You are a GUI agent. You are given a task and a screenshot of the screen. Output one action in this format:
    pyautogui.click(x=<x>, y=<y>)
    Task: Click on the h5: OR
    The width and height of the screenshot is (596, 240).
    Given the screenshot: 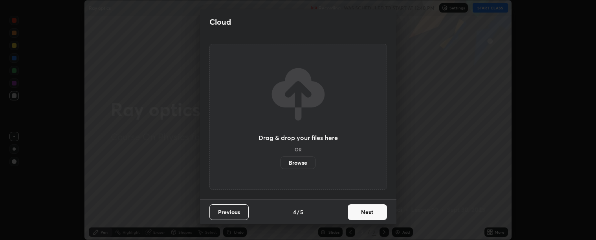 What is the action you would take?
    pyautogui.click(x=298, y=150)
    